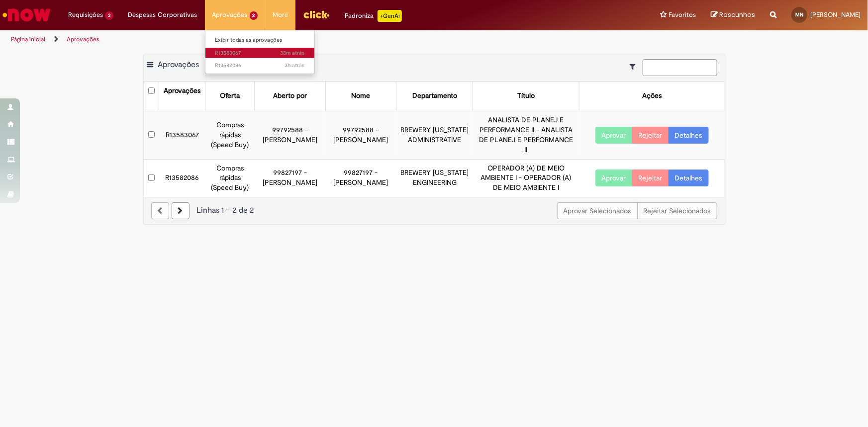 This screenshot has height=427, width=868. Describe the element at coordinates (737, 14) in the screenshot. I see `span: Rascunhos` at that location.